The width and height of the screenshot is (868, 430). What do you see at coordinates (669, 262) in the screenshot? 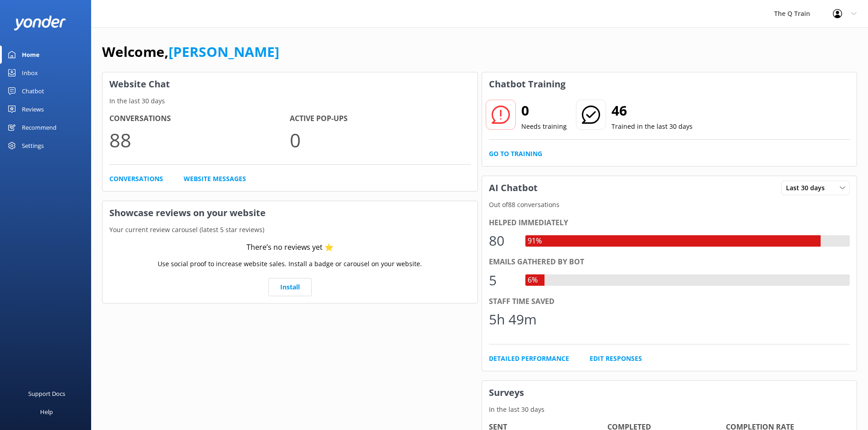
I see `div: Emails gathered by bot` at bounding box center [669, 262].